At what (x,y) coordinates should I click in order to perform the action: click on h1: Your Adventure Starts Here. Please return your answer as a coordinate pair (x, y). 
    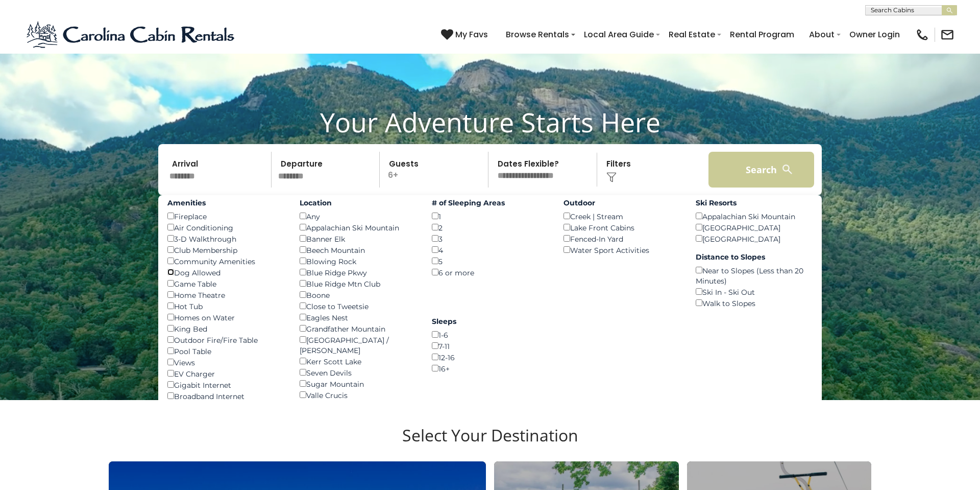
    Looking at the image, I should click on (490, 122).